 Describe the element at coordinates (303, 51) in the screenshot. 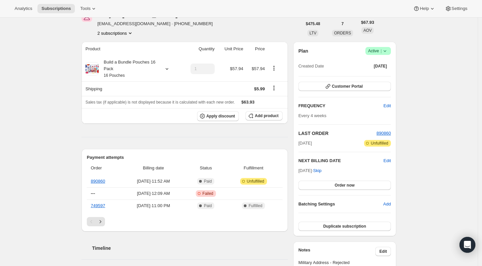

I see `h2: Plan` at that location.